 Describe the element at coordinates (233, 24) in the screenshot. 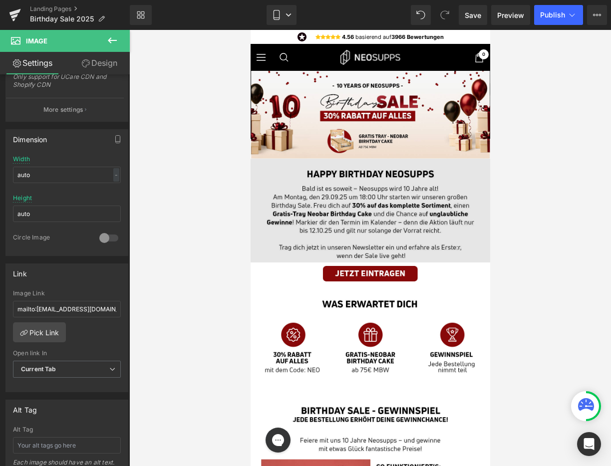

I see `cart-count: 0` at that location.